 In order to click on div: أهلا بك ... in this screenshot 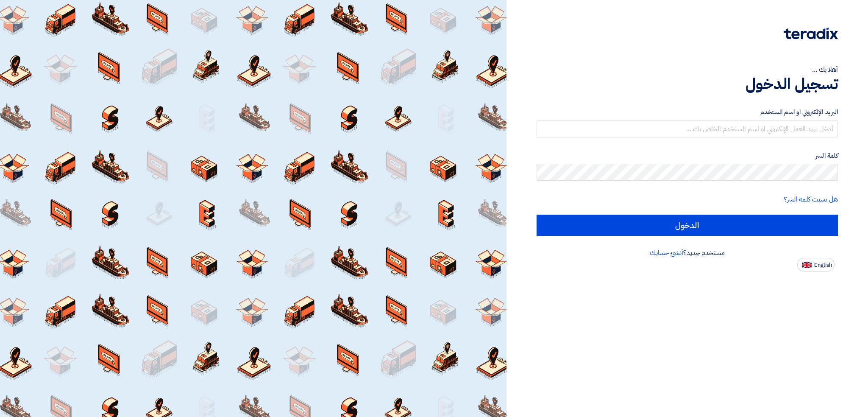, I will do `click(688, 69)`.